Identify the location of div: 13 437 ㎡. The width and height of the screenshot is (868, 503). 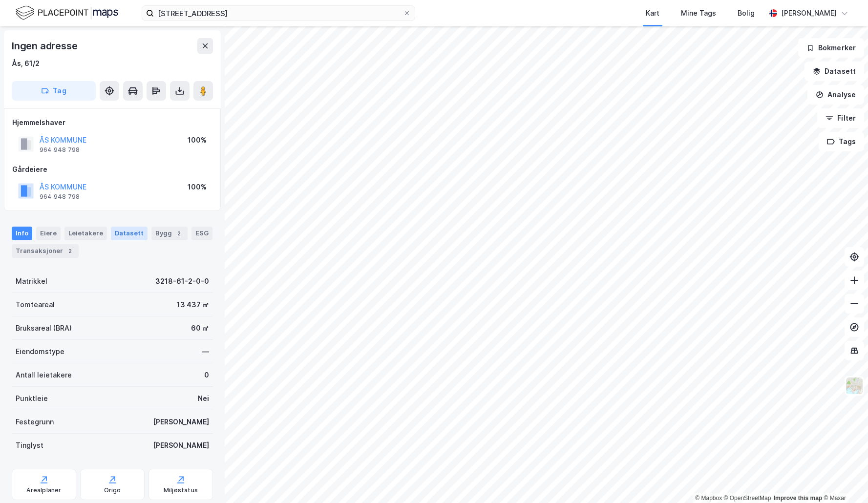
(193, 305).